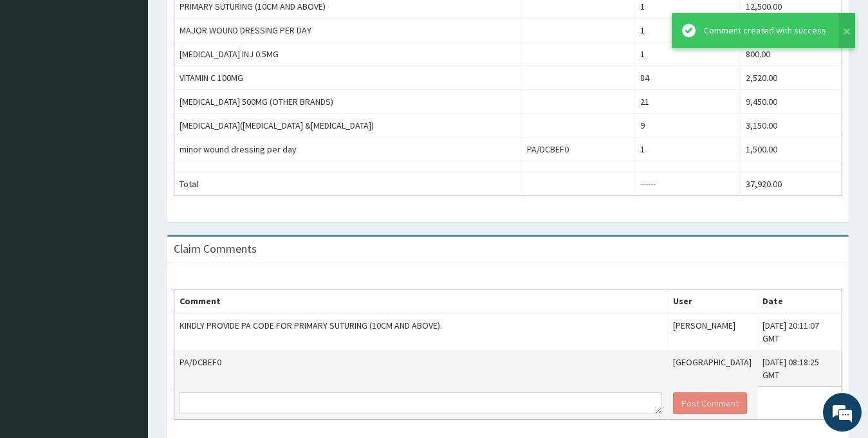 The width and height of the screenshot is (868, 438). I want to click on td: 37,920.00, so click(792, 184).